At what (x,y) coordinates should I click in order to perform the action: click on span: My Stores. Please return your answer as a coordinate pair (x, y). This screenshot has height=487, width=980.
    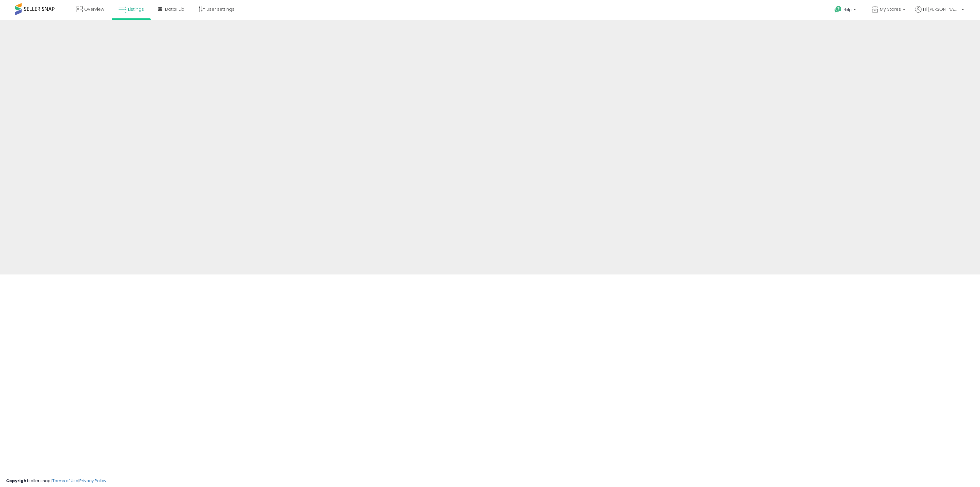
    Looking at the image, I should click on (890, 9).